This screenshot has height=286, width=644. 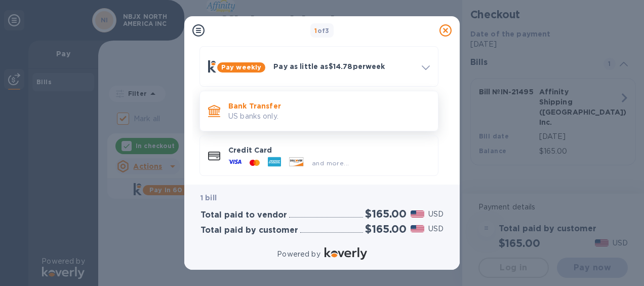 I want to click on b: of 3, so click(x=322, y=30).